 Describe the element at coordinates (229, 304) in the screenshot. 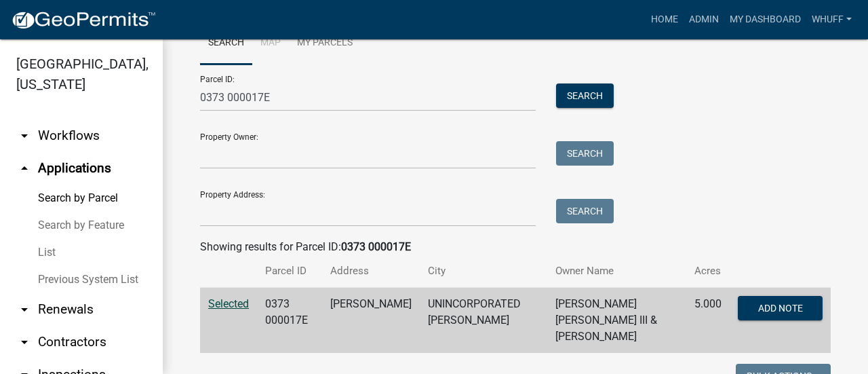

I see `a: Selected` at that location.